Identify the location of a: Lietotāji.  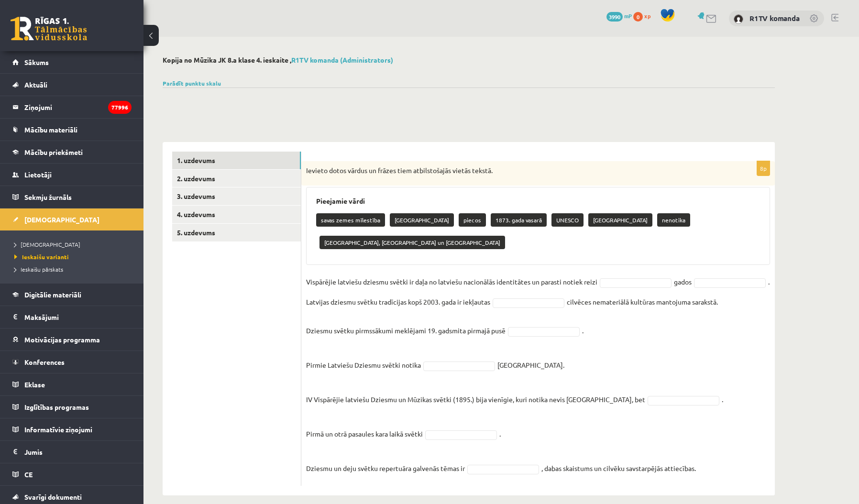
(72, 175).